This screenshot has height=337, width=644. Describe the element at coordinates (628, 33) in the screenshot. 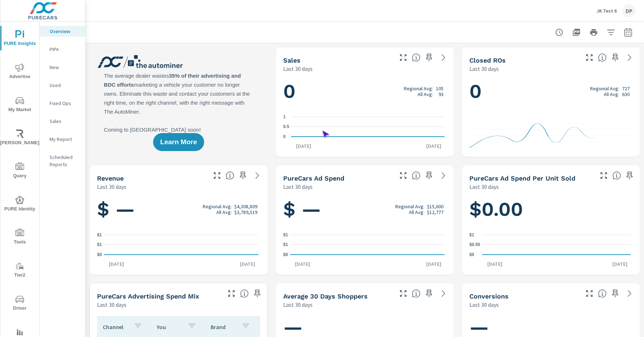

I see `button: Select Date Range` at that location.